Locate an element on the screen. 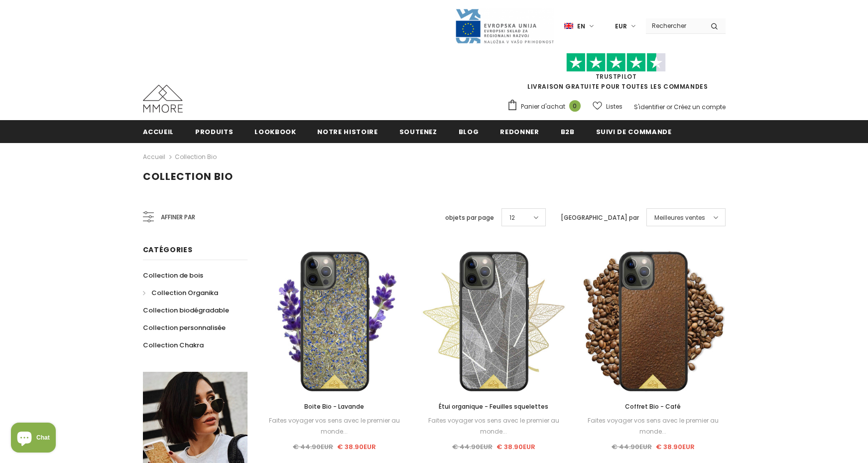  span: Catégories is located at coordinates (168, 250).